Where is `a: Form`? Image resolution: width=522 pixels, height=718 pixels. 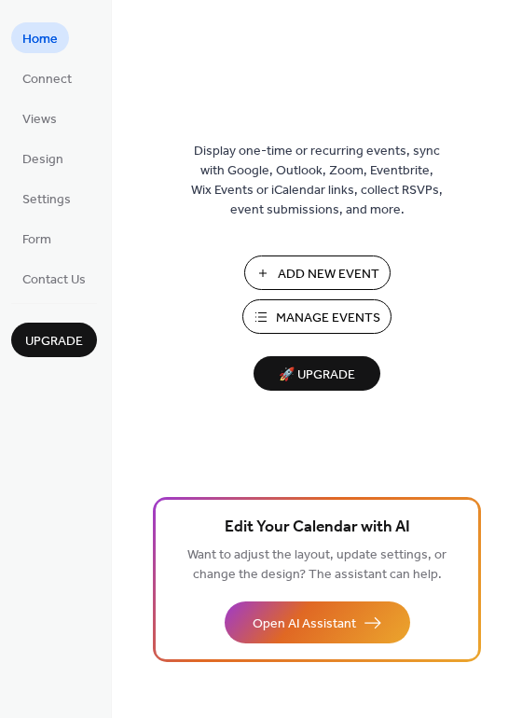 a: Form is located at coordinates (36, 238).